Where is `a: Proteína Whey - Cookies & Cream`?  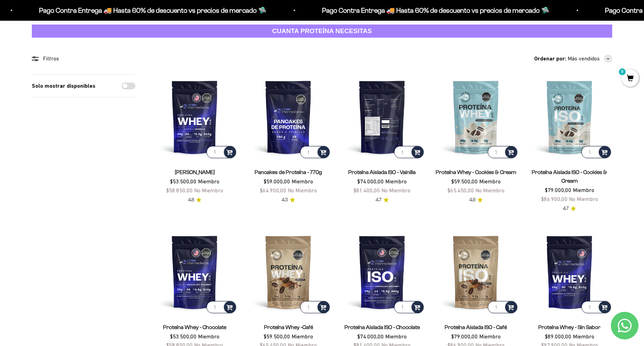 a: Proteína Whey - Cookies & Cream is located at coordinates (476, 172).